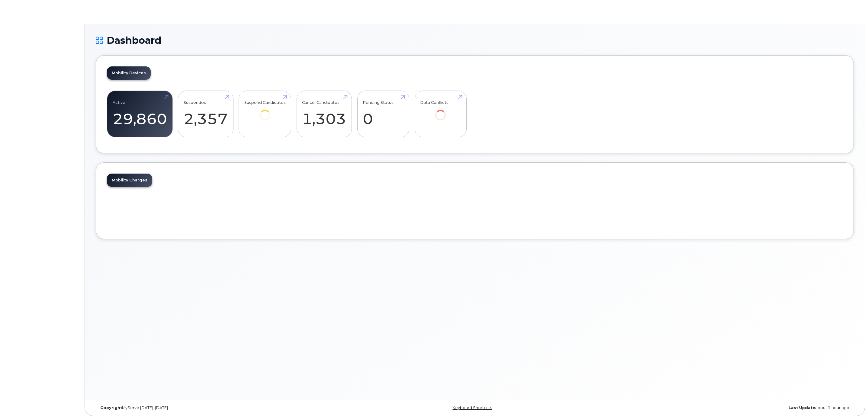 The width and height of the screenshot is (868, 416). What do you see at coordinates (129, 73) in the screenshot?
I see `a: Mobility Devices` at bounding box center [129, 73].